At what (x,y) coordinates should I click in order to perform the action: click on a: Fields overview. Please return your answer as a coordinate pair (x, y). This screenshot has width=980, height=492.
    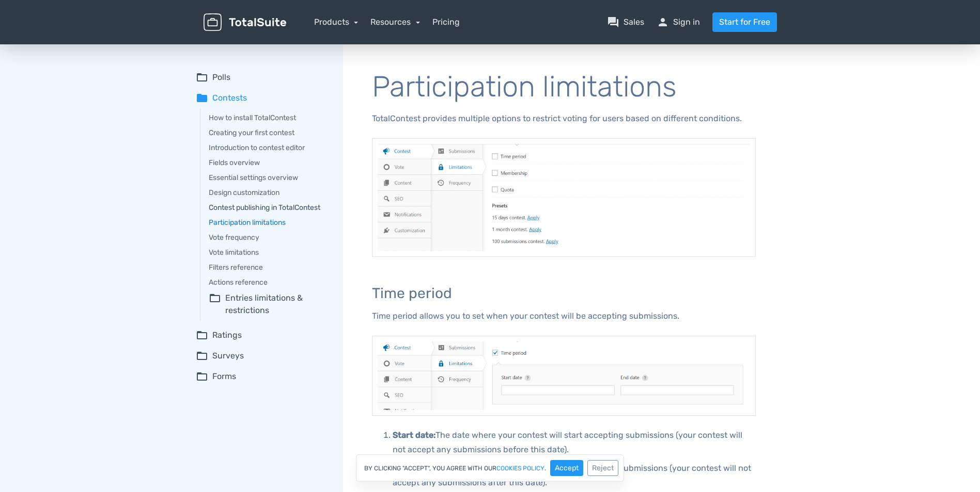
    Looking at the image, I should click on (268, 163).